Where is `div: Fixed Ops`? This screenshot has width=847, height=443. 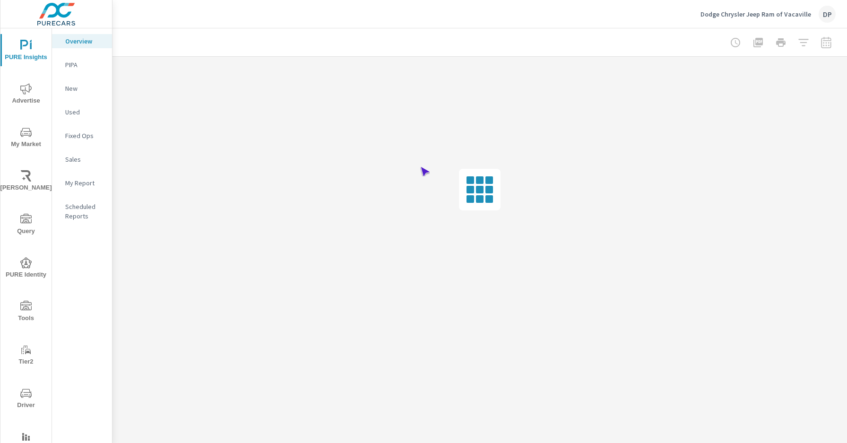 div: Fixed Ops is located at coordinates (82, 136).